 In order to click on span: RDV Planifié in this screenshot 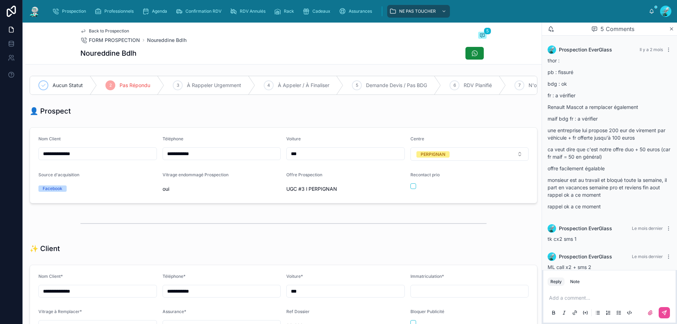, I will do `click(478, 85)`.